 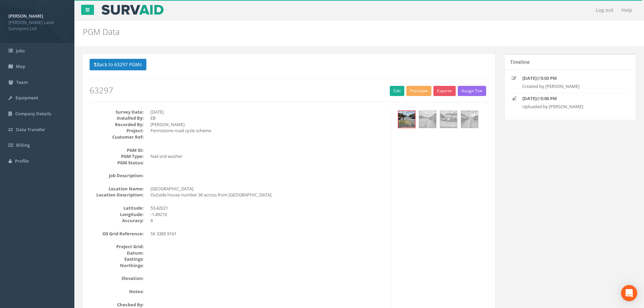 I want to click on button: Assign To, so click(x=472, y=91).